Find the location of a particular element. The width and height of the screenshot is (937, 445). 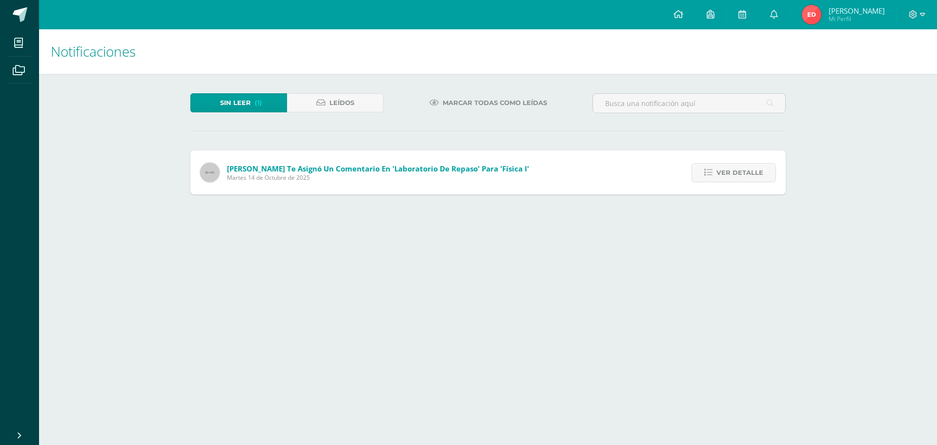

span: (1) is located at coordinates (258, 103).